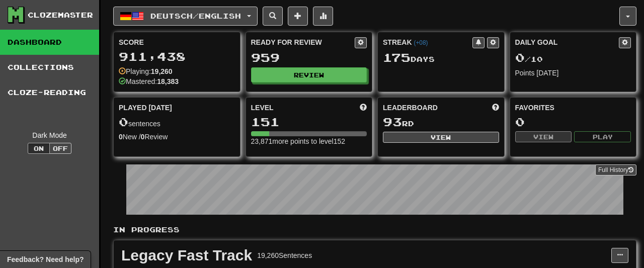 This screenshot has width=644, height=268. Describe the element at coordinates (60, 15) in the screenshot. I see `div: Clozemaster` at that location.